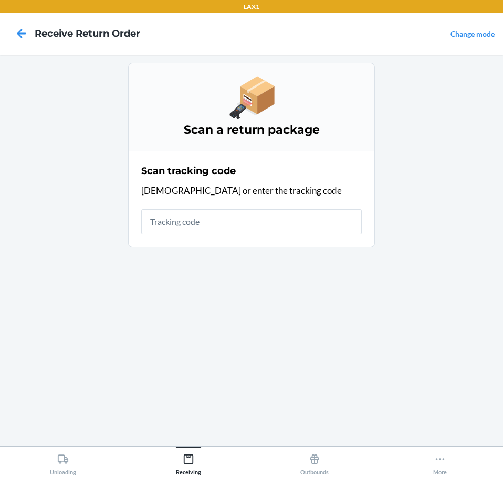 This screenshot has width=503, height=477. Describe the element at coordinates (188, 463) in the screenshot. I see `div: Receiving` at that location.